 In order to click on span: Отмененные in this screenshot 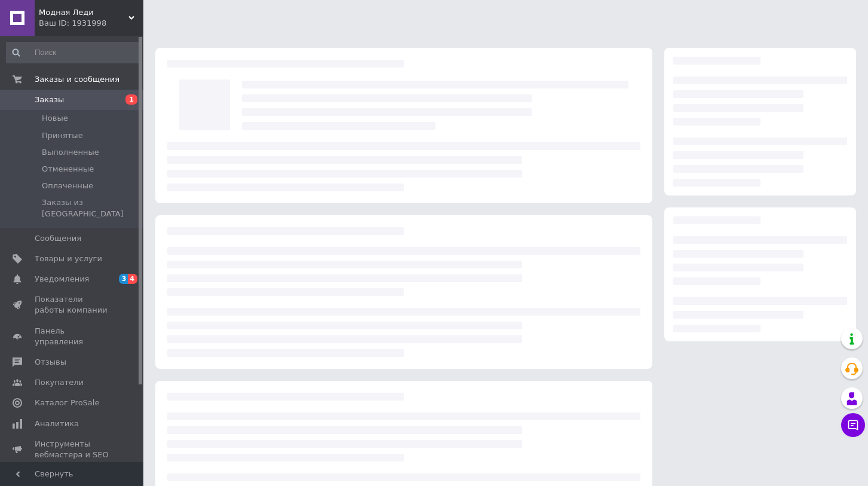, I will do `click(68, 169)`.